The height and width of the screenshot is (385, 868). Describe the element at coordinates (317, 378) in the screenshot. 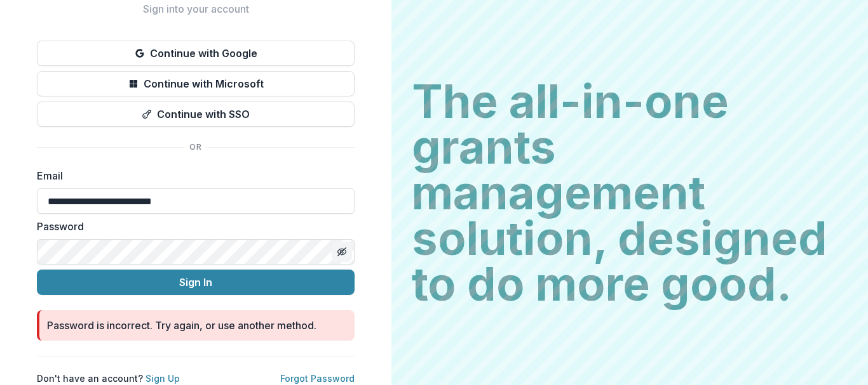

I see `a: Forgot Password` at that location.